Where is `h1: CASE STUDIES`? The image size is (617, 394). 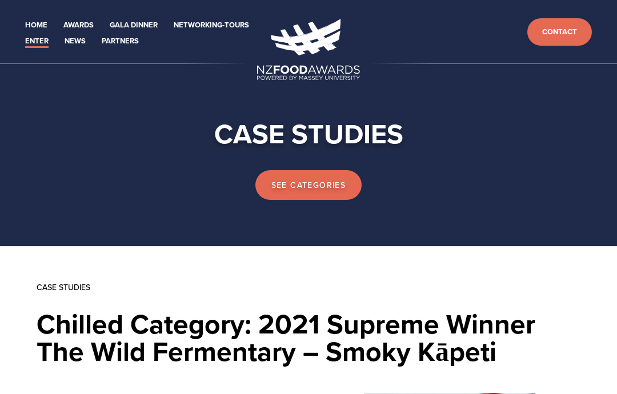 h1: CASE STUDIES is located at coordinates (308, 134).